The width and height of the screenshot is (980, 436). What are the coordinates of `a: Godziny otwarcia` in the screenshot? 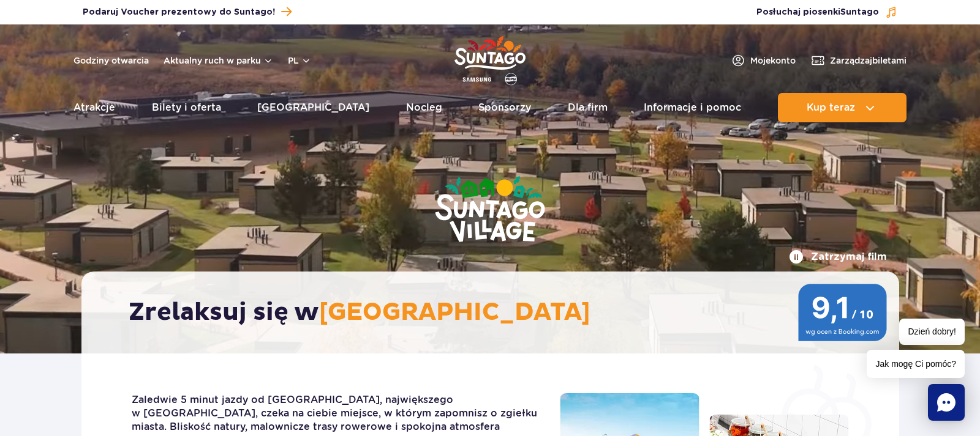 It's located at (111, 61).